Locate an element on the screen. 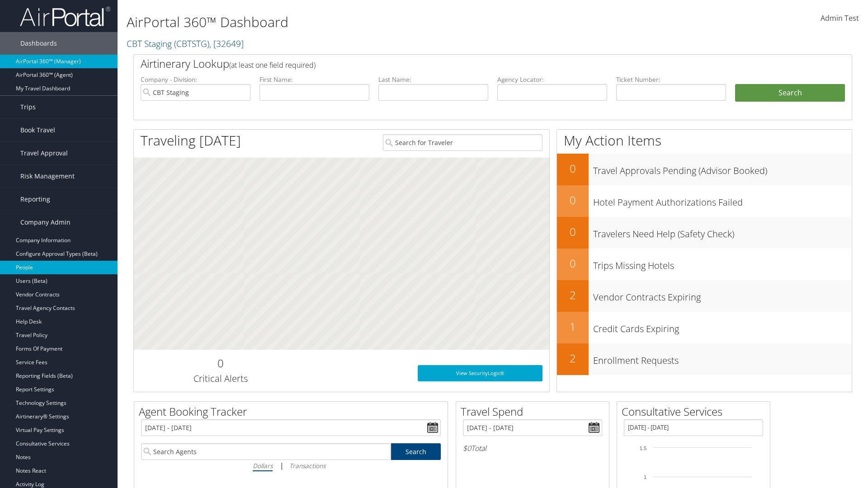 The height and width of the screenshot is (488, 868). h3: Credit Cards Expiring is located at coordinates (722, 327).